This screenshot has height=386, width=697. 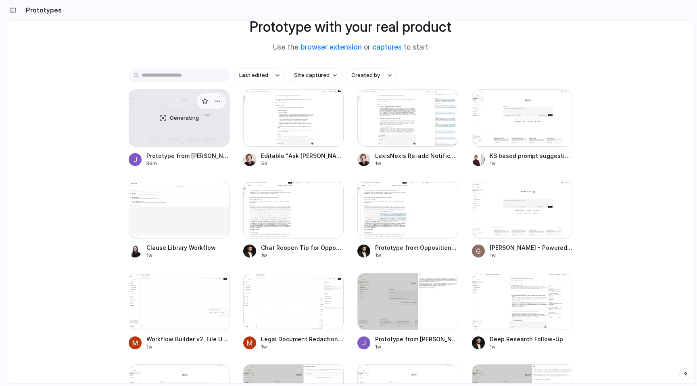 What do you see at coordinates (417, 156) in the screenshot?
I see `span: LexisNexis Re-add Notification` at bounding box center [417, 156].